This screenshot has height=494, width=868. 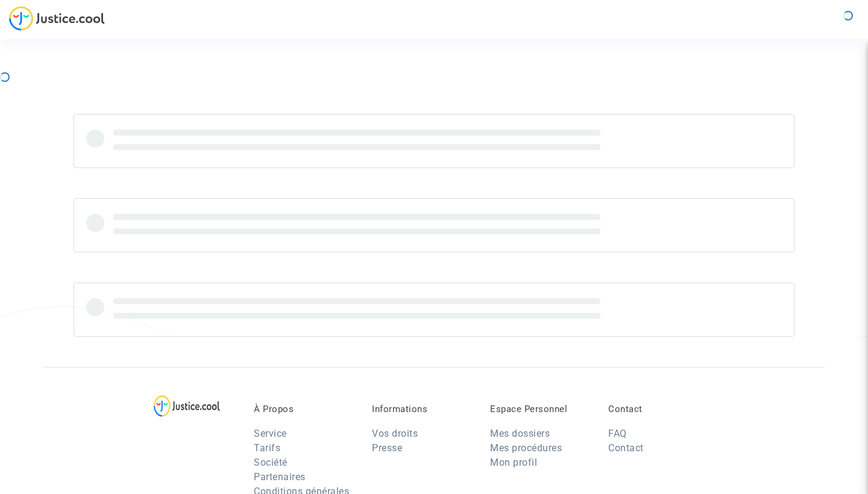 I want to click on p: Espace Personnel, so click(x=540, y=409).